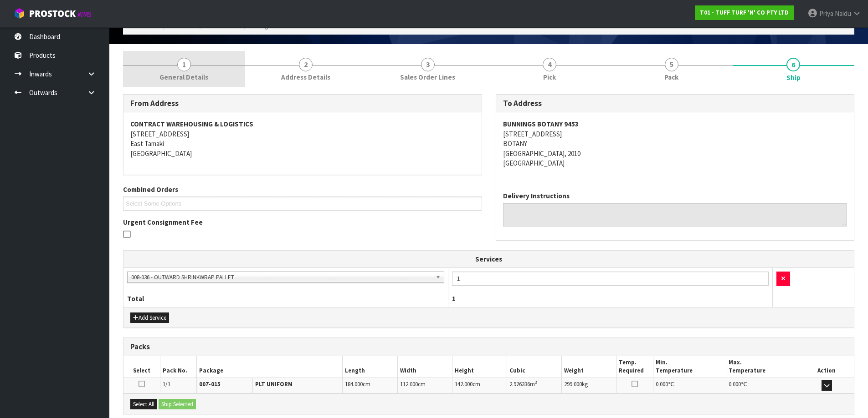 The width and height of the screenshot is (868, 418). What do you see at coordinates (184, 77) in the screenshot?
I see `span: General Details` at bounding box center [184, 77].